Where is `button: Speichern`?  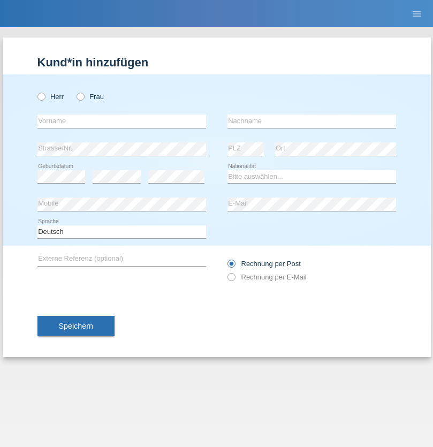 button: Speichern is located at coordinates (76, 326).